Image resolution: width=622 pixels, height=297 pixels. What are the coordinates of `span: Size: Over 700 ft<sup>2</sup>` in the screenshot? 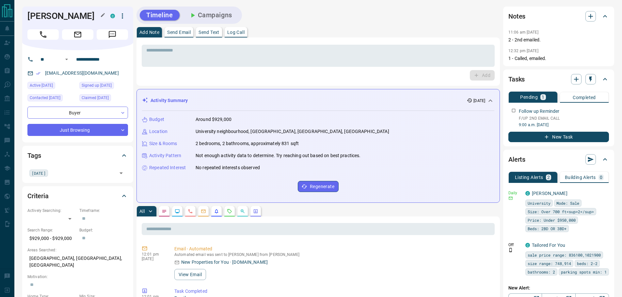 It's located at (561, 212).